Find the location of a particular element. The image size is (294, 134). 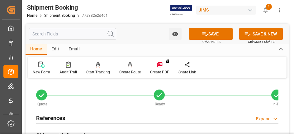

div: JIMS is located at coordinates (226, 10).